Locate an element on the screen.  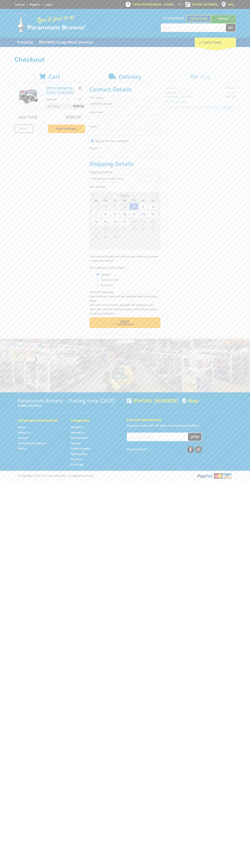
label: Last name is located at coordinates (125, 112).